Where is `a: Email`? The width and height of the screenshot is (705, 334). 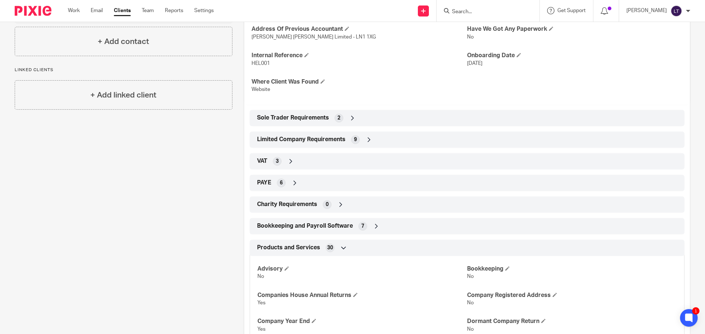
a: Email is located at coordinates (97, 11).